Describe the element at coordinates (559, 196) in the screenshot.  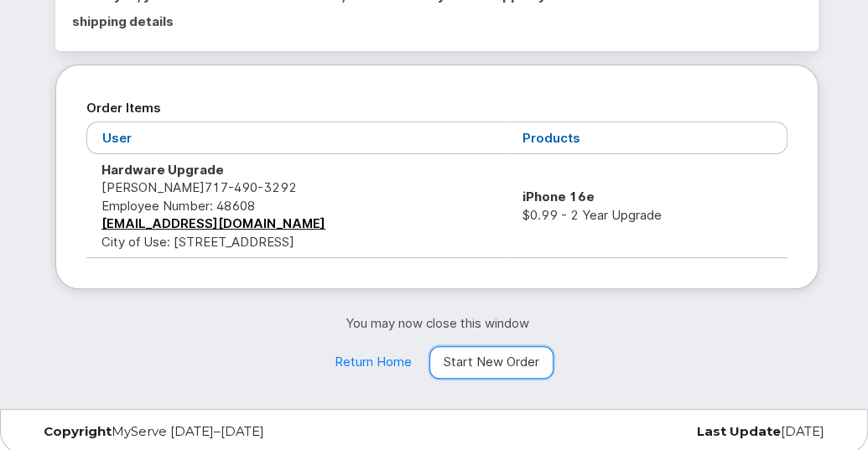
I see `strong: iPhone 16e` at that location.